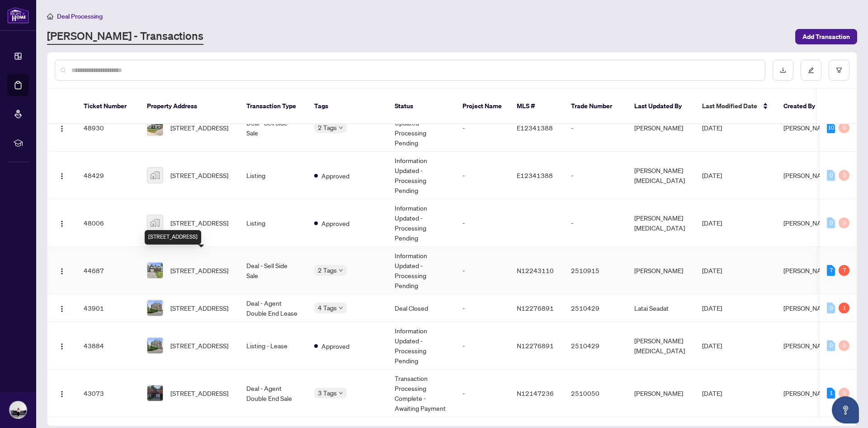 The width and height of the screenshot is (868, 428). Describe the element at coordinates (273, 175) in the screenshot. I see `td: Listing` at that location.